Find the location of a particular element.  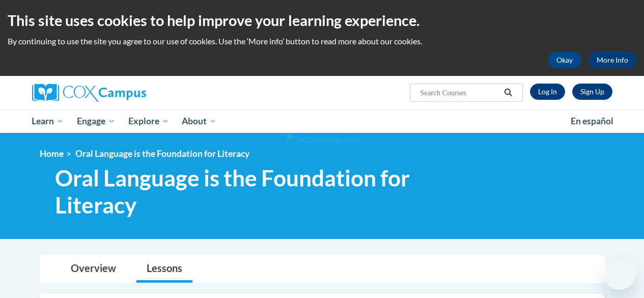

a: Home is located at coordinates (52, 153).